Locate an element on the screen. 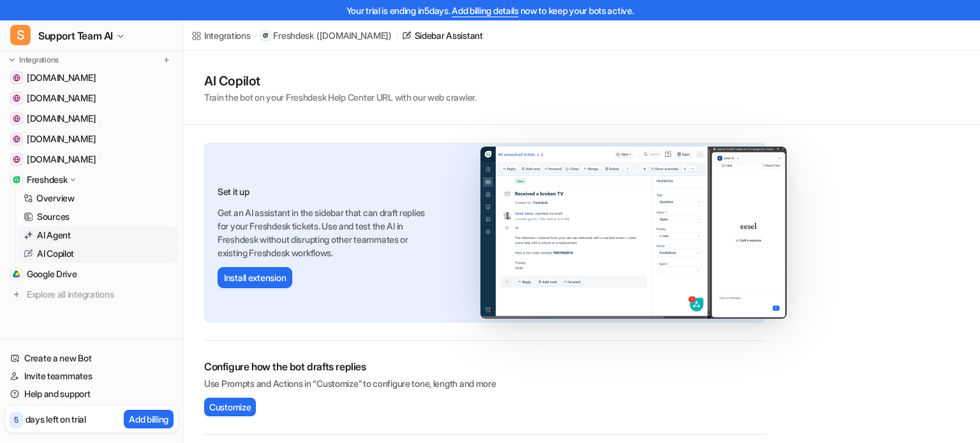  img: dashboard.ticketinghub.com is located at coordinates (17, 119).